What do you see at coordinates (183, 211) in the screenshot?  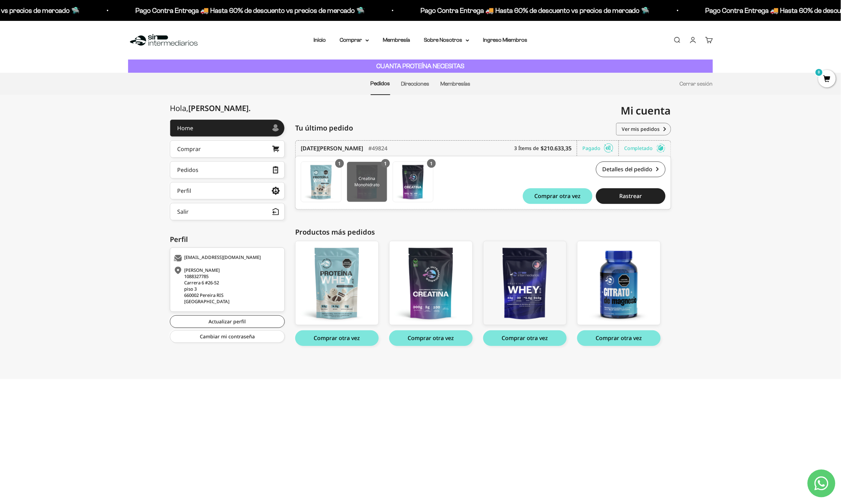 I see `div: Salir` at bounding box center [183, 211].